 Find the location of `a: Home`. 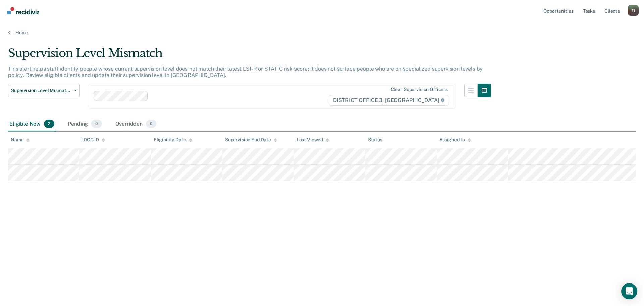

a: Home is located at coordinates (322, 33).